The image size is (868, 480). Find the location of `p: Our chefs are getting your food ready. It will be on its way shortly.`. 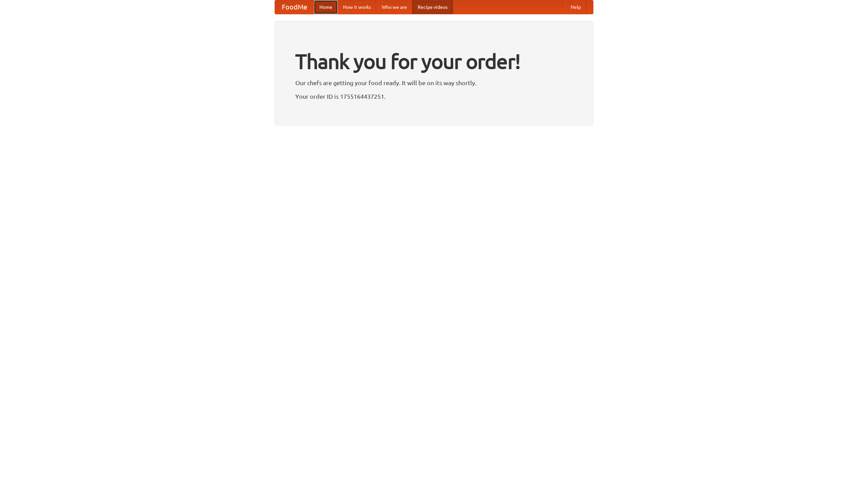

p: Our chefs are getting your food ready. It will be on its way shortly. is located at coordinates (434, 83).